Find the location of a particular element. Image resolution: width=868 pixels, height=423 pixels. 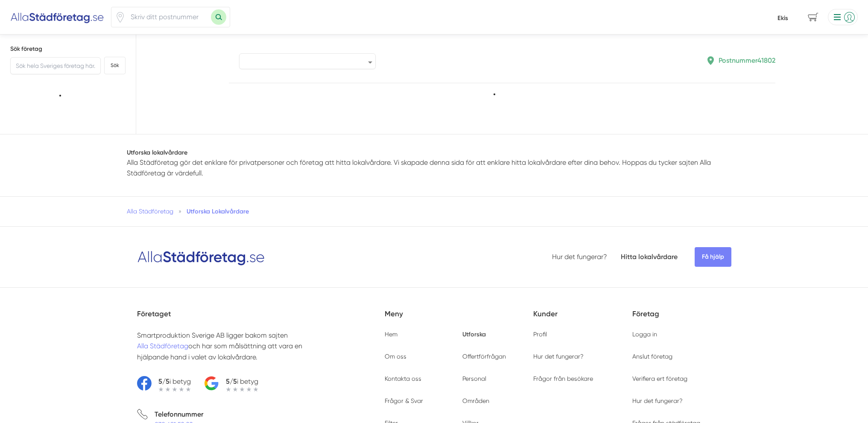

a: Utforska Lokalvårdare is located at coordinates (217, 211).